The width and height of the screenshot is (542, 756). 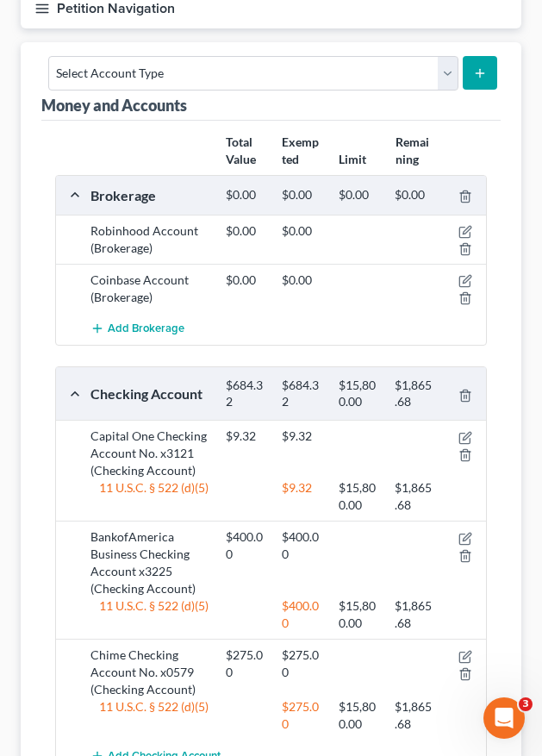 What do you see at coordinates (149, 240) in the screenshot?
I see `div: Robinhood Account (Brokerage)` at bounding box center [149, 240].